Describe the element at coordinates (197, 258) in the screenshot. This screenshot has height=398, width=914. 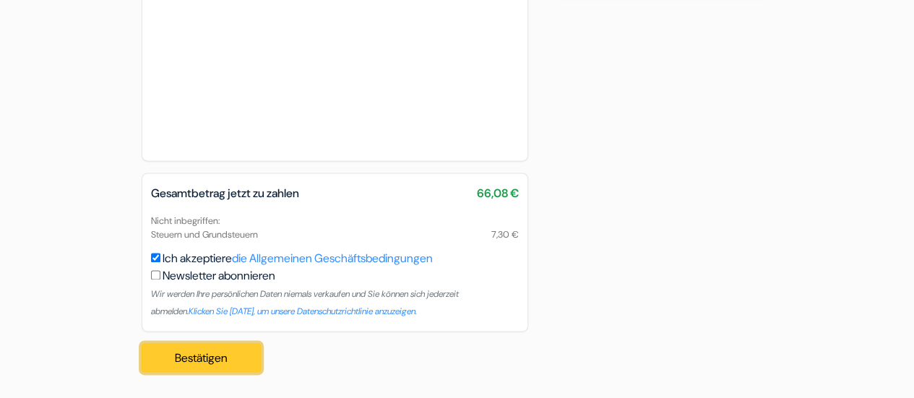
I see `font: Ich akzeptiere` at that location.